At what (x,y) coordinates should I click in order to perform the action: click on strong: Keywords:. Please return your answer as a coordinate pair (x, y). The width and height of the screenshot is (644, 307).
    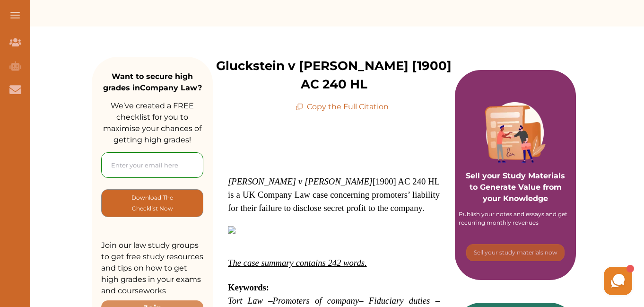
    Looking at the image, I should click on (248, 287).